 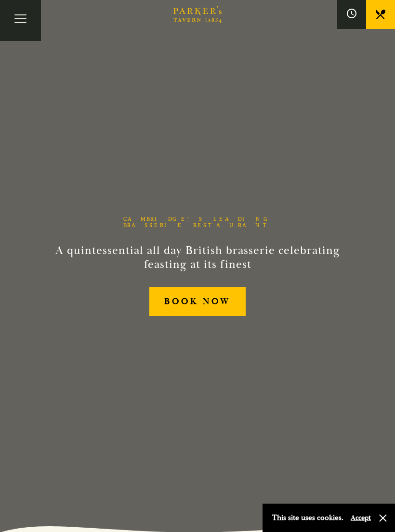 I want to click on p: This site uses cookies., so click(x=308, y=518).